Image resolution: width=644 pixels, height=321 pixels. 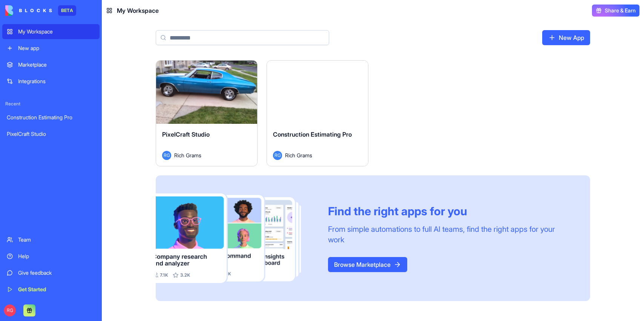 What do you see at coordinates (40, 10) in the screenshot?
I see `a: BETA` at bounding box center [40, 10].